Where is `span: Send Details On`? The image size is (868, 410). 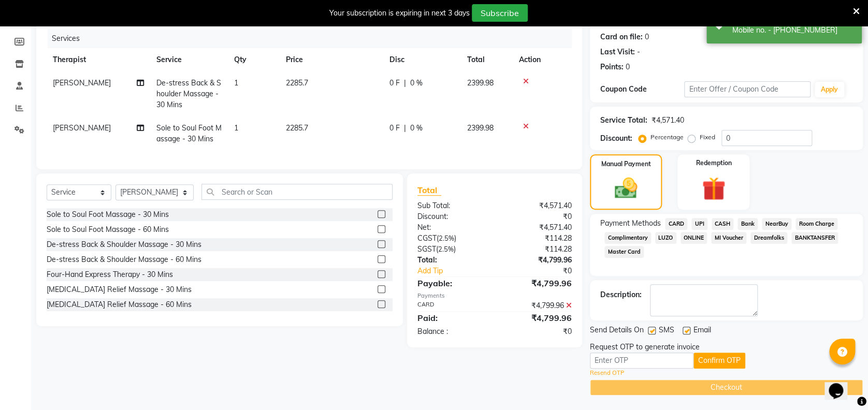 span: Send Details On is located at coordinates (617, 331).